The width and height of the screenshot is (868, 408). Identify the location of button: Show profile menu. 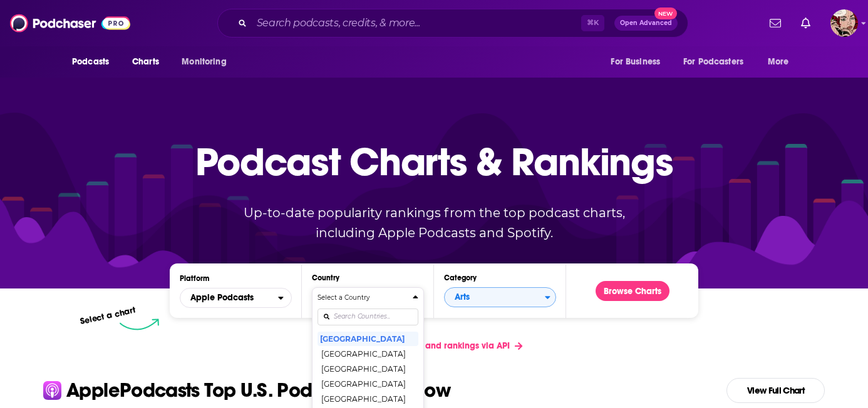
(844, 23).